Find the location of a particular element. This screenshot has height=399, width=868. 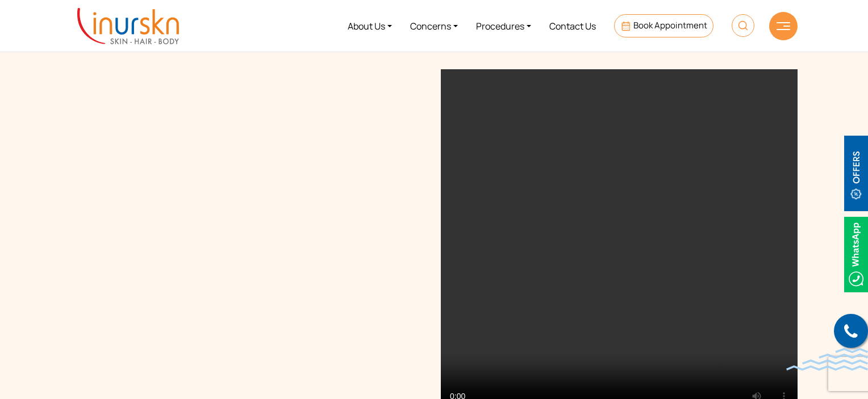

img: bluewave is located at coordinates (827, 359).